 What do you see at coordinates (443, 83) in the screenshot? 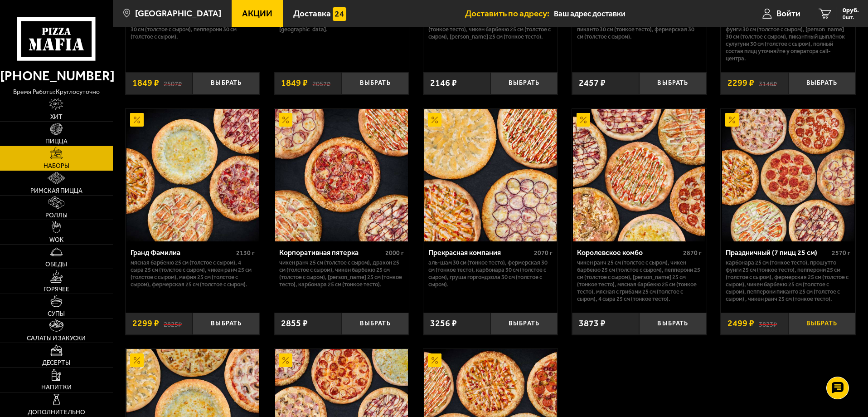
I see `span: 2146 ₽` at bounding box center [443, 83].